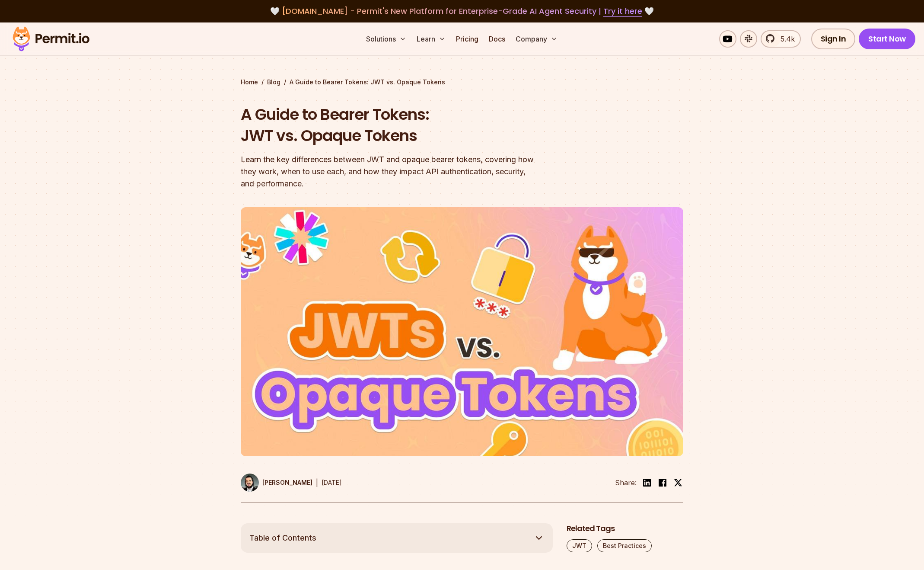  I want to click on a: Docs, so click(497, 39).